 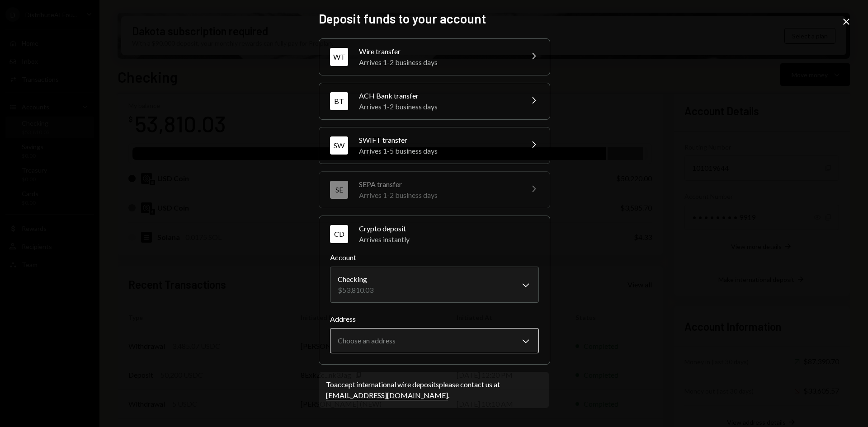 I want to click on button: Address, so click(x=435, y=340).